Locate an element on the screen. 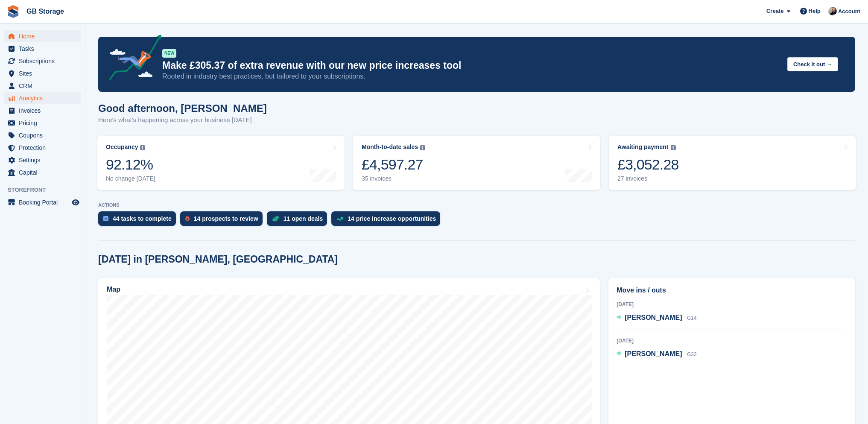 The image size is (868, 424). span: Protection is located at coordinates (44, 148).